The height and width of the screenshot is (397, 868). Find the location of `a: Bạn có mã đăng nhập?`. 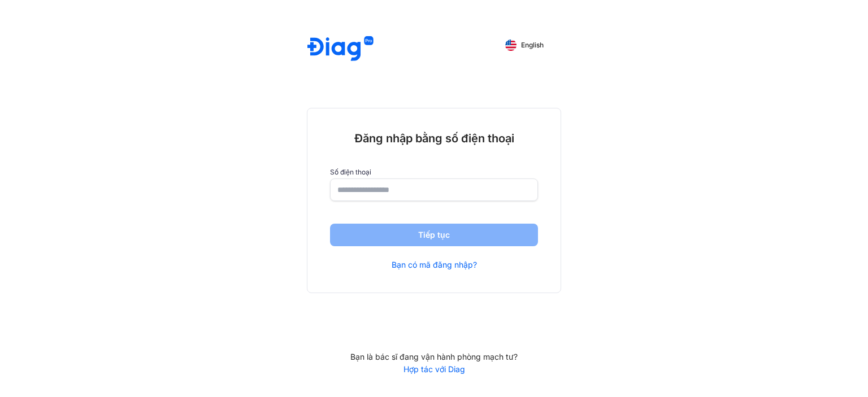

a: Bạn có mã đăng nhập? is located at coordinates (434, 265).